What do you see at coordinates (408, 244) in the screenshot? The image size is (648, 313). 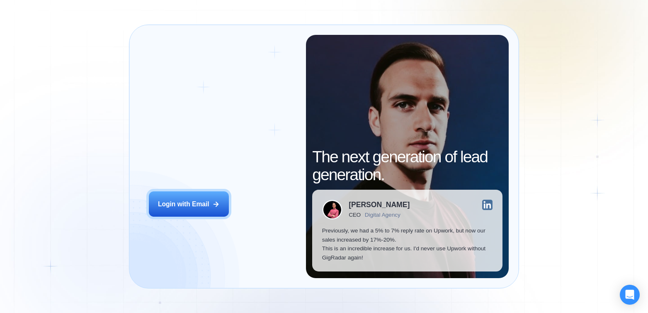 I see `p: Previously, we had a 5% to 7% reply rate on Upwork, but now our sales increased by 17%-20%. This ...` at bounding box center [408, 244].